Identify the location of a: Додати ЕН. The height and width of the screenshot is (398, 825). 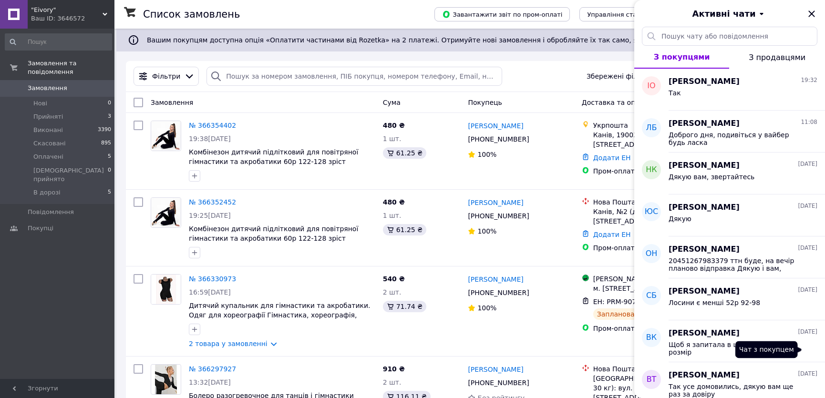
(612, 158).